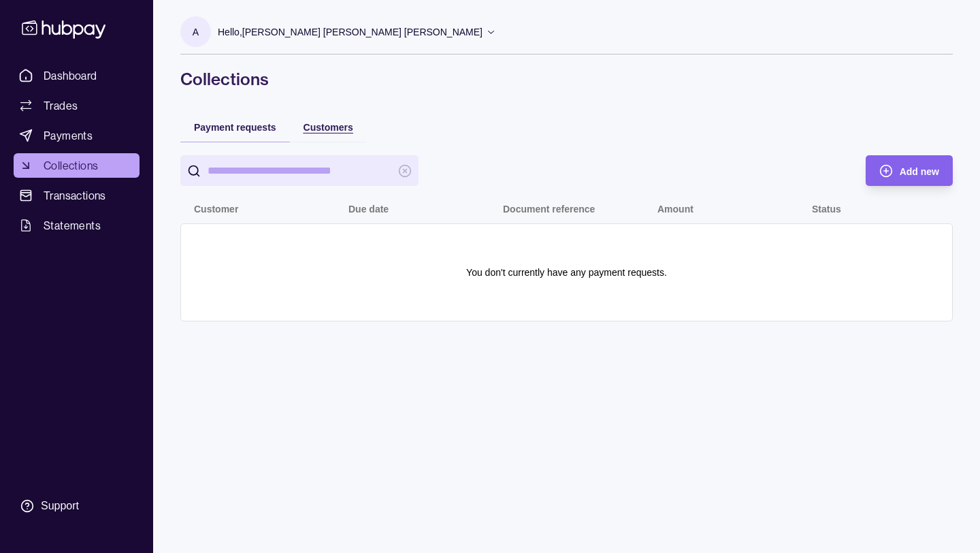 The width and height of the screenshot is (980, 553). What do you see at coordinates (75, 196) in the screenshot?
I see `span: Transactions` at bounding box center [75, 196].